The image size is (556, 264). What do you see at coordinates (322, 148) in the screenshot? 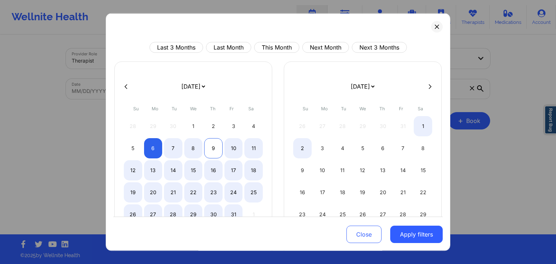
I see `div: Mon Nov 03 2025` at bounding box center [322, 148].